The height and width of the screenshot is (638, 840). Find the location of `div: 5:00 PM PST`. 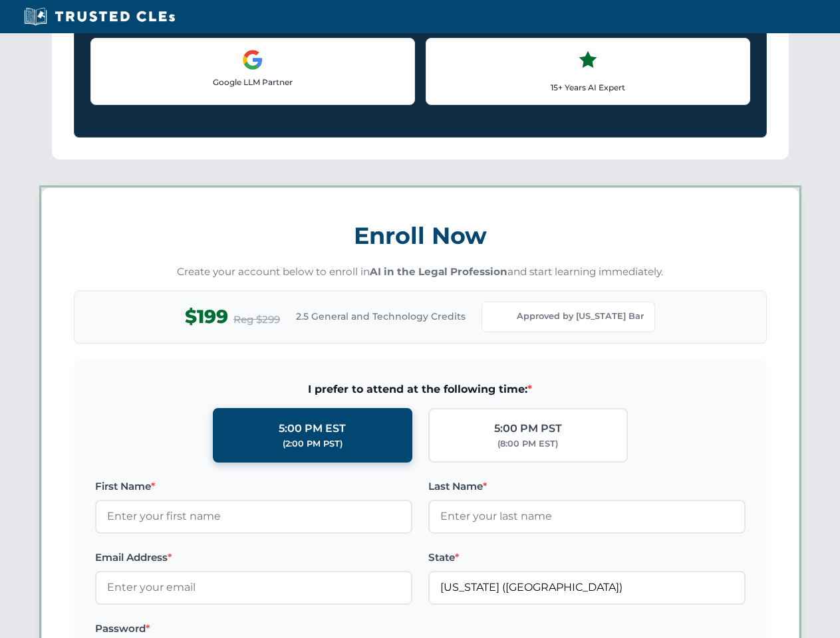

div: 5:00 PM PST is located at coordinates (528, 429).